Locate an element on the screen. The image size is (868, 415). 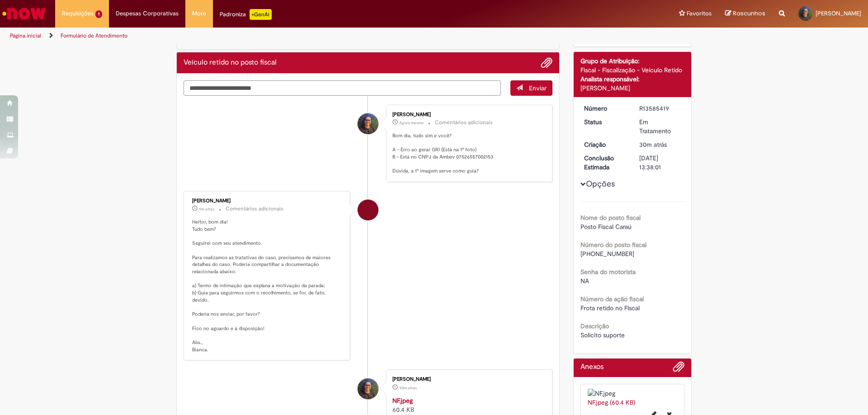
div: Analista responsável: is located at coordinates (632, 79).